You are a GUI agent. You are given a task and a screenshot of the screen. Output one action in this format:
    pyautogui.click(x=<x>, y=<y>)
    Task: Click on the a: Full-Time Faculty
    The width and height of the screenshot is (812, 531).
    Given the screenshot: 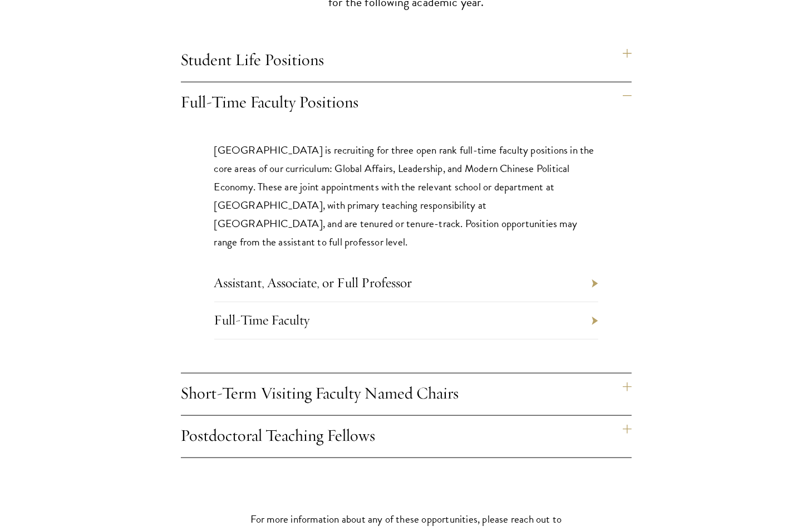 What is the action you would take?
    pyautogui.click(x=262, y=319)
    